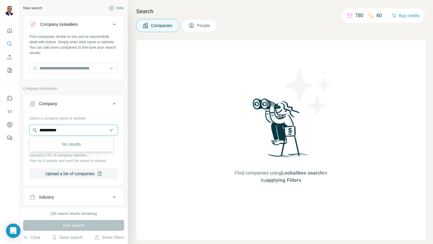 The width and height of the screenshot is (433, 244). What do you see at coordinates (74, 89) in the screenshot?
I see `p: Company information` at bounding box center [74, 89].